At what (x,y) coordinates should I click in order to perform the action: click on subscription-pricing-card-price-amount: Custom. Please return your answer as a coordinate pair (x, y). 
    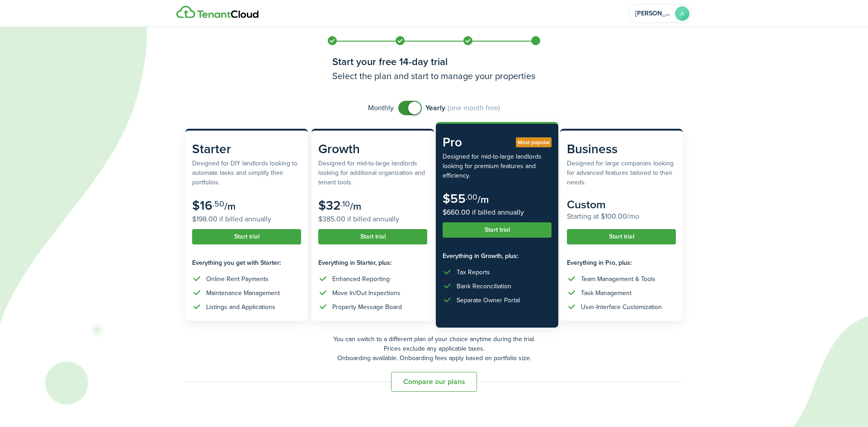
    Looking at the image, I should click on (586, 205).